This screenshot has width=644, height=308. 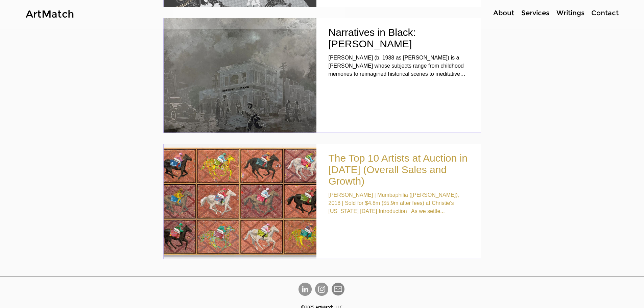 What do you see at coordinates (240, 201) in the screenshot?
I see `img: The Top 10 Artists at Auction in 2024 (Overall Sales and Growth)` at bounding box center [240, 201].